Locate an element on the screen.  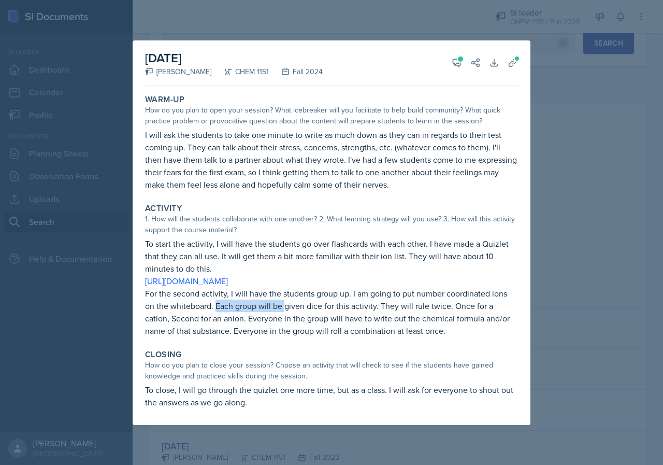
p: To start the activity, I will have the students go over flashcards with each other. I have made a... is located at coordinates (331, 256).